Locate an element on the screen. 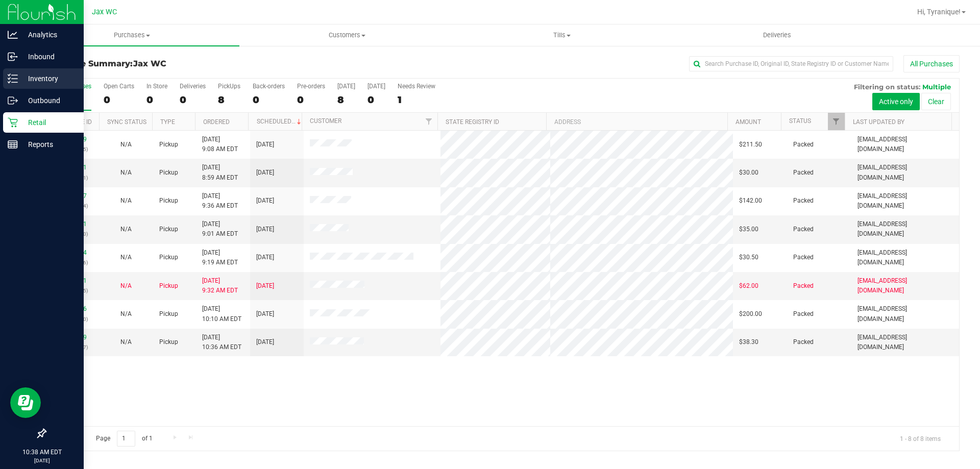 Image resolution: width=980 pixels, height=469 pixels. a: Purchases is located at coordinates (132, 35).